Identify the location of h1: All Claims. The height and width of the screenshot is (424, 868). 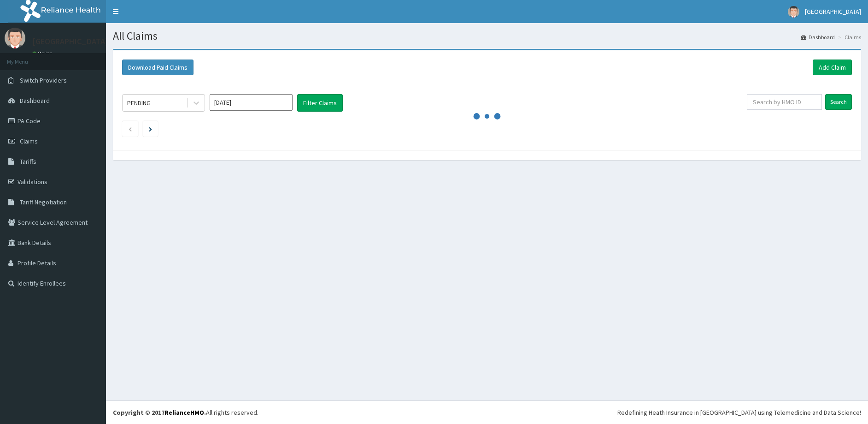
(487, 36).